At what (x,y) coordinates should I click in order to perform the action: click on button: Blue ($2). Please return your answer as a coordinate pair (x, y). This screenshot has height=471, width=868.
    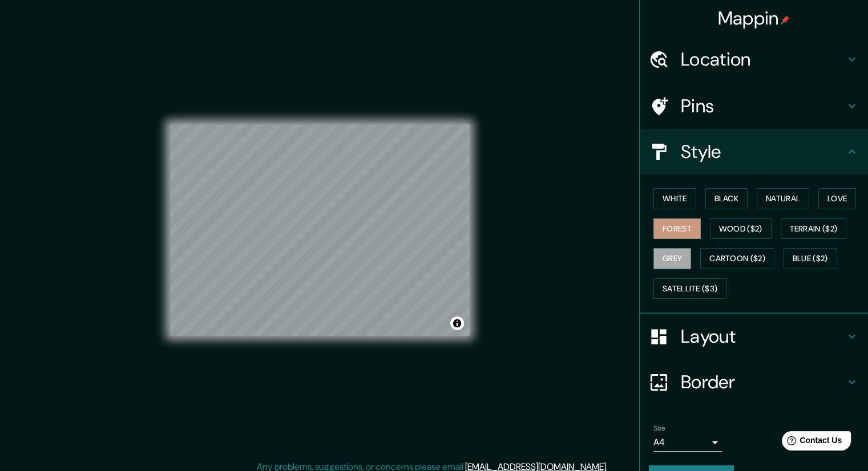
    Looking at the image, I should click on (810, 258).